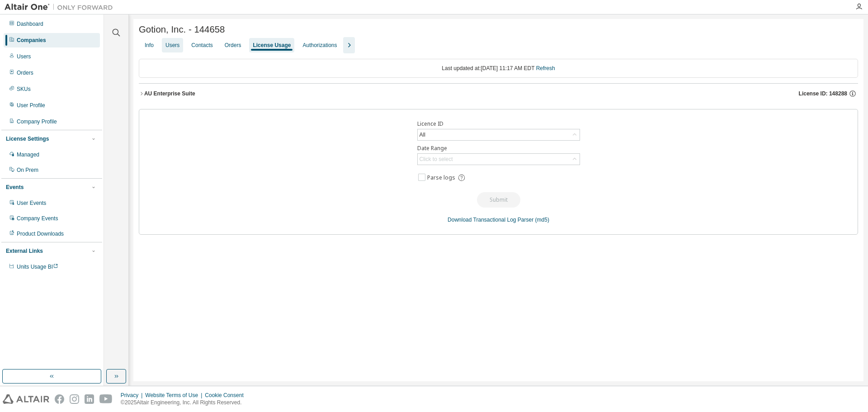 The width and height of the screenshot is (868, 412). I want to click on span: Gotion, Inc. - 144658, so click(182, 29).